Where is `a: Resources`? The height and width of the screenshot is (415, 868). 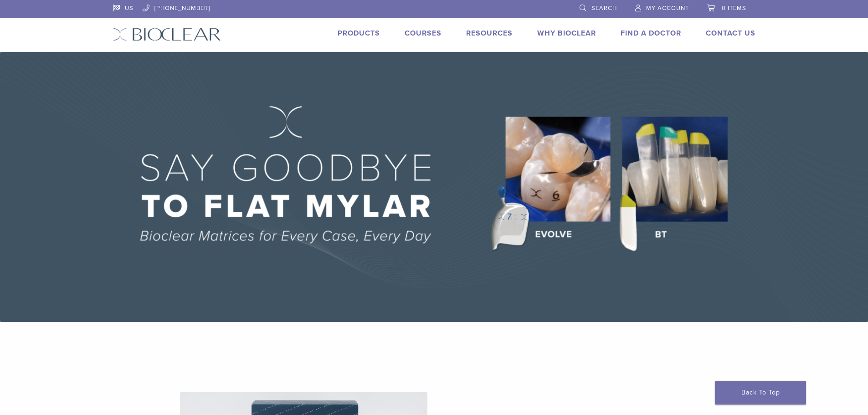 a: Resources is located at coordinates (490, 33).